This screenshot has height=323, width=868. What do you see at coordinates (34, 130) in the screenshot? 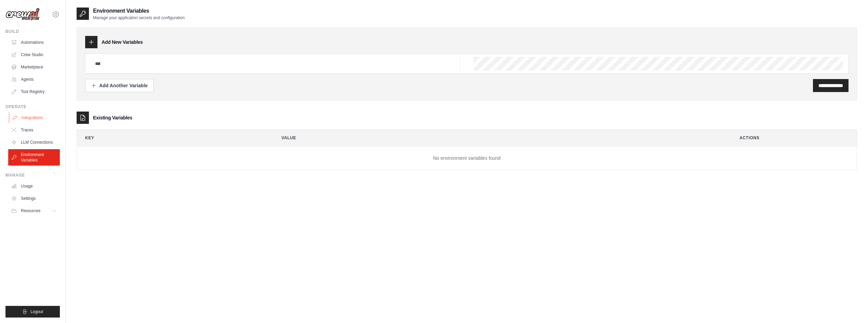
I see `a: Traces` at bounding box center [34, 130].